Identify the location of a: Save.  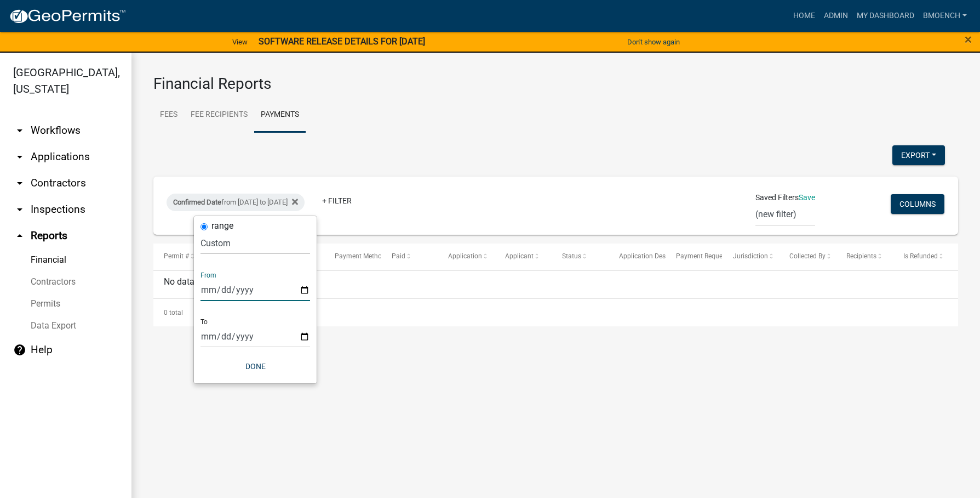
(807, 197).